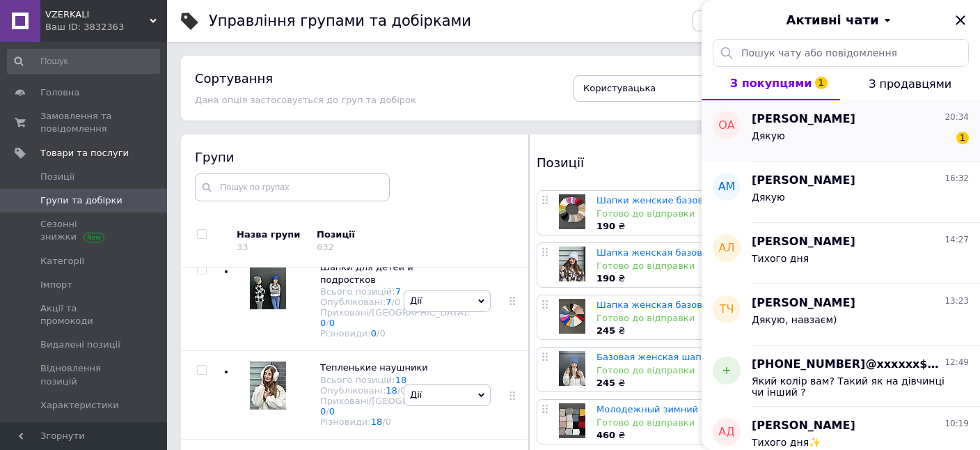 The image size is (980, 450). I want to click on span: АД, so click(726, 432).